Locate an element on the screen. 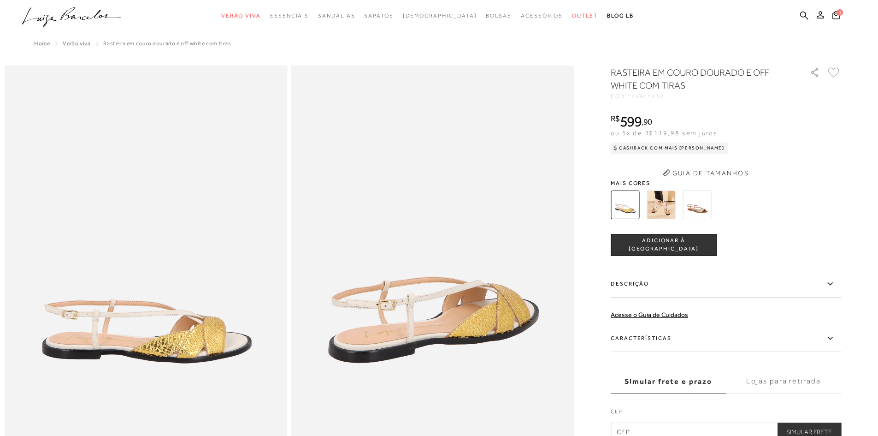 This screenshot has height=436, width=878. span: Essenciais is located at coordinates (290, 16).